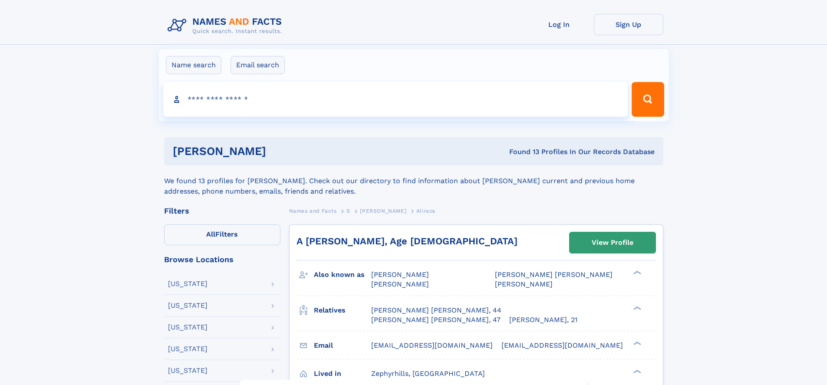  What do you see at coordinates (348, 211) in the screenshot?
I see `a: S` at bounding box center [348, 211].